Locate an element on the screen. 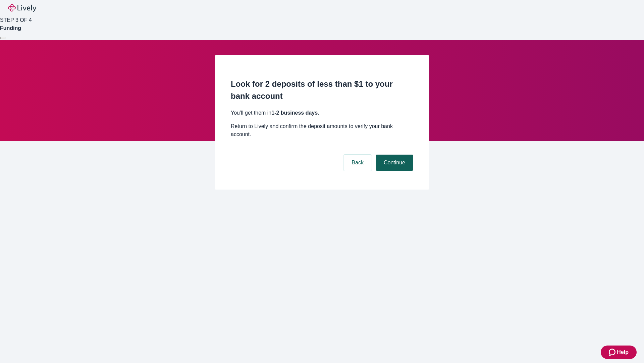 The width and height of the screenshot is (644, 363). button: Back is located at coordinates (357, 163).